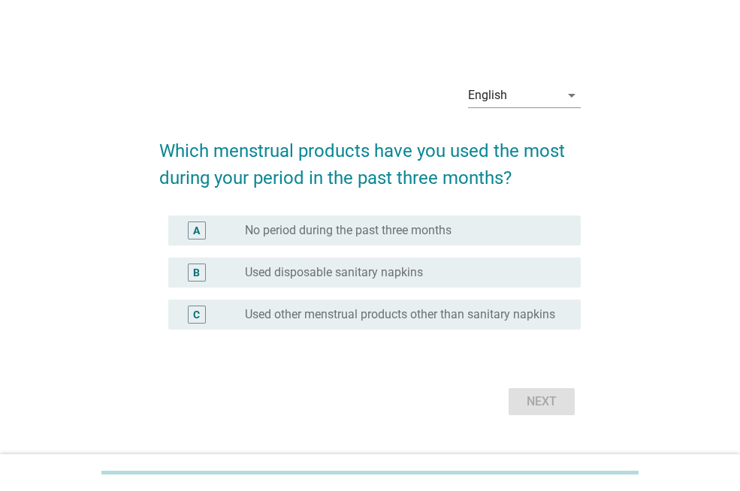 The height and width of the screenshot is (491, 740). I want to click on div: English, so click(487, 95).